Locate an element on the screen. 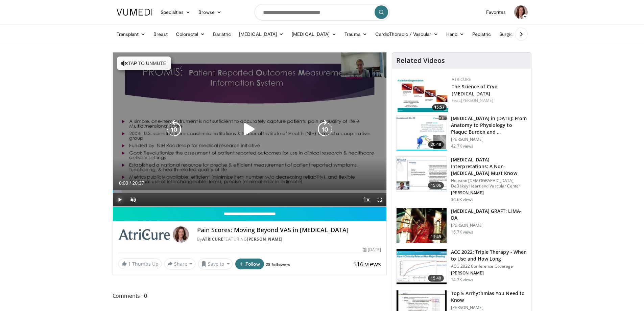 This screenshot has height=311, width=644. a: Favorites is located at coordinates (496, 12).